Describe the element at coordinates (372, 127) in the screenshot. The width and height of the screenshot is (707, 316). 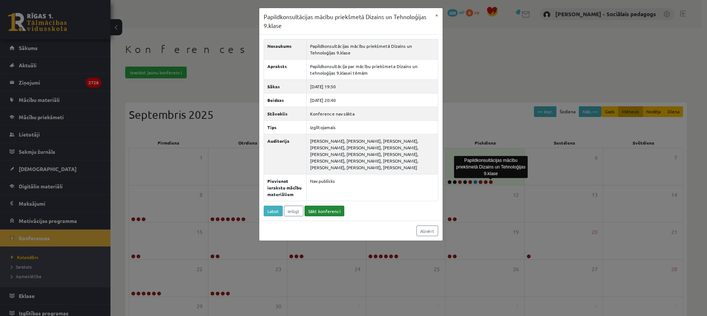
I see `td: Izglītojamais` at that location.